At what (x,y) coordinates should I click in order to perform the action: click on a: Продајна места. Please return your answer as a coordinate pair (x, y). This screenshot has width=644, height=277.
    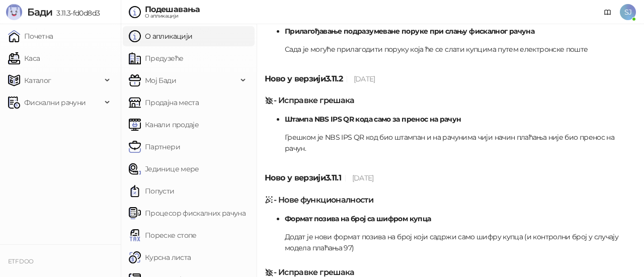
    Looking at the image, I should click on (163, 103).